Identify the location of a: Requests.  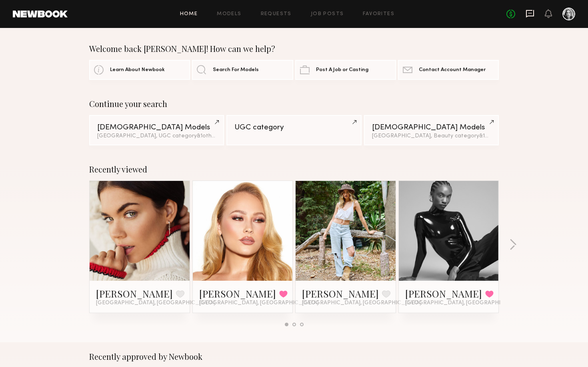
(276, 14).